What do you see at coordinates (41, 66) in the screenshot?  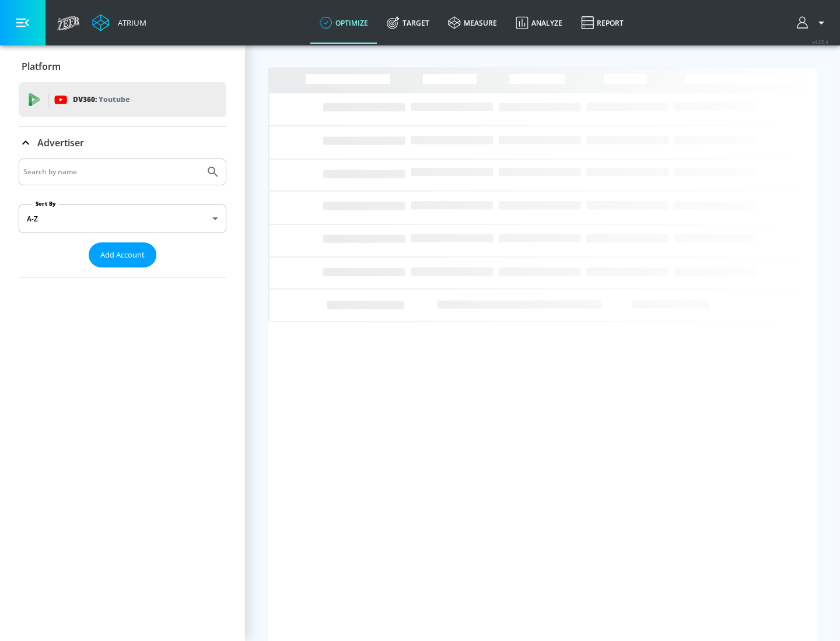 I see `p: Platform` at bounding box center [41, 66].